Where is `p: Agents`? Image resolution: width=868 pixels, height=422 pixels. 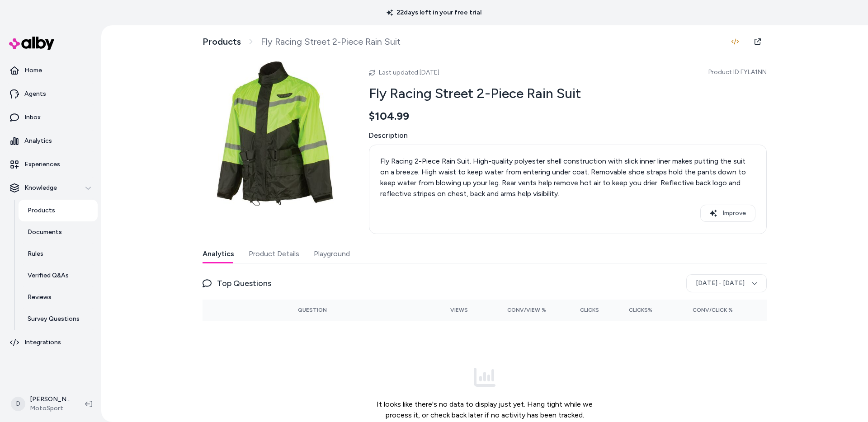
p: Agents is located at coordinates (36, 94).